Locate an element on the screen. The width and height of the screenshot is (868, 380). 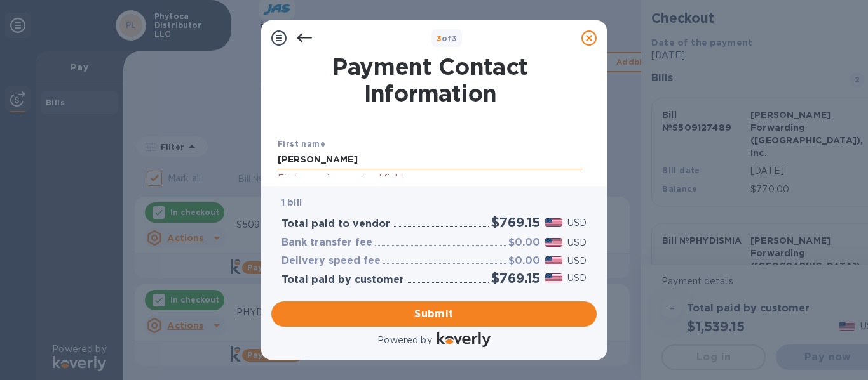
img: Logo is located at coordinates (464, 339).